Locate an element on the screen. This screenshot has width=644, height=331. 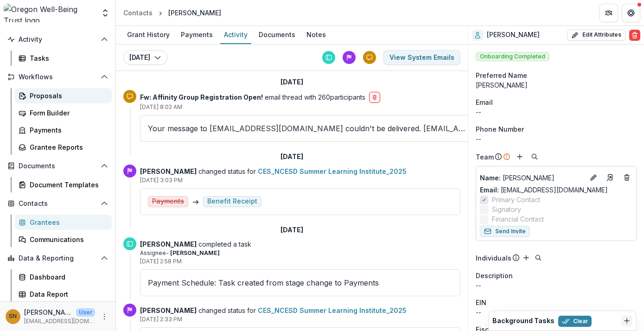
div: Tasks is located at coordinates (67, 58).